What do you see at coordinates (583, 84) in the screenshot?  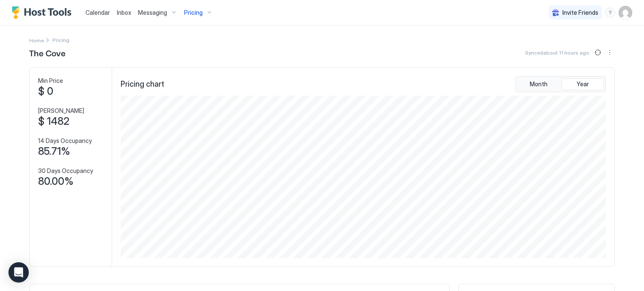 I see `span: Year` at bounding box center [583, 84].